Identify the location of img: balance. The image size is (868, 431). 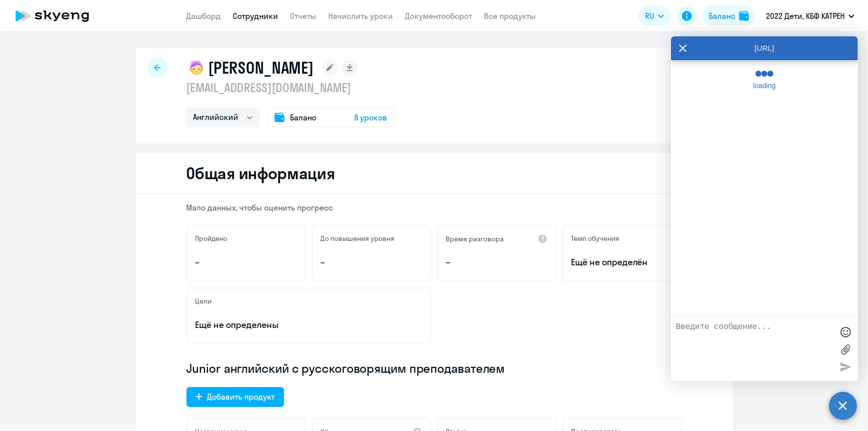
(744, 16).